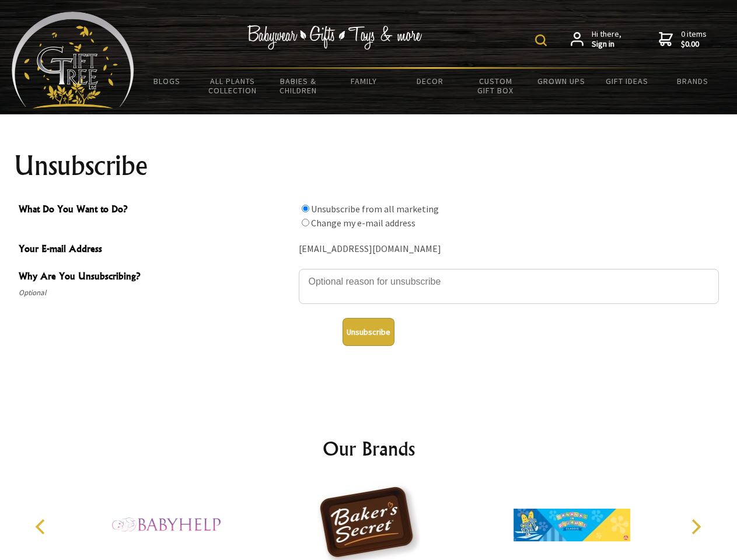 Image resolution: width=737 pixels, height=560 pixels. Describe the element at coordinates (694, 44) in the screenshot. I see `strong: $0.00` at that location.